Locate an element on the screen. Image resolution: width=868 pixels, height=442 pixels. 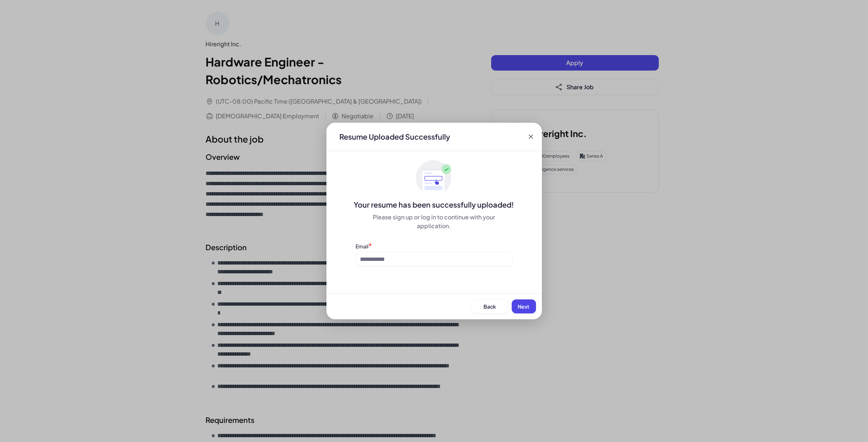
div: Please sign up or log in to continue with your application. is located at coordinates (434, 221).